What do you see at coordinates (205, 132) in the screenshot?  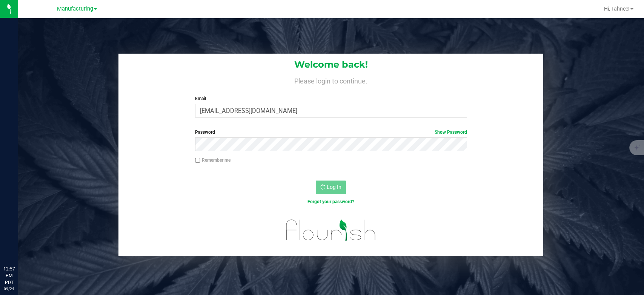 I see `span: Password` at bounding box center [205, 132].